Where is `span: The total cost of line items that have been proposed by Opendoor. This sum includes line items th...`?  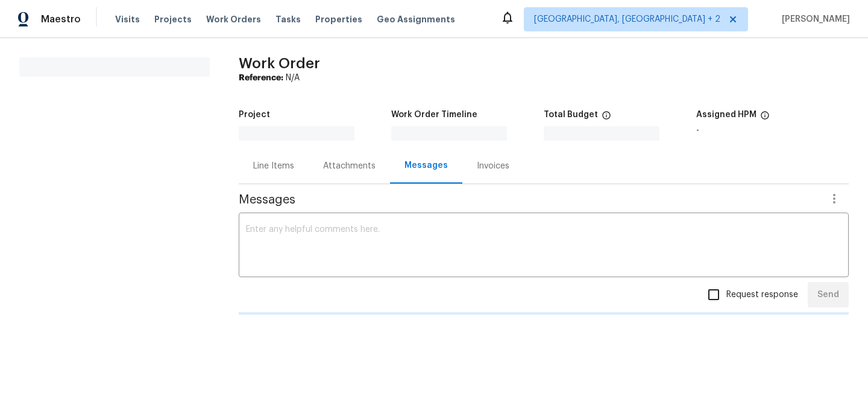 span: The total cost of line items that have been proposed by Opendoor. This sum includes line items th... is located at coordinates (607, 118).